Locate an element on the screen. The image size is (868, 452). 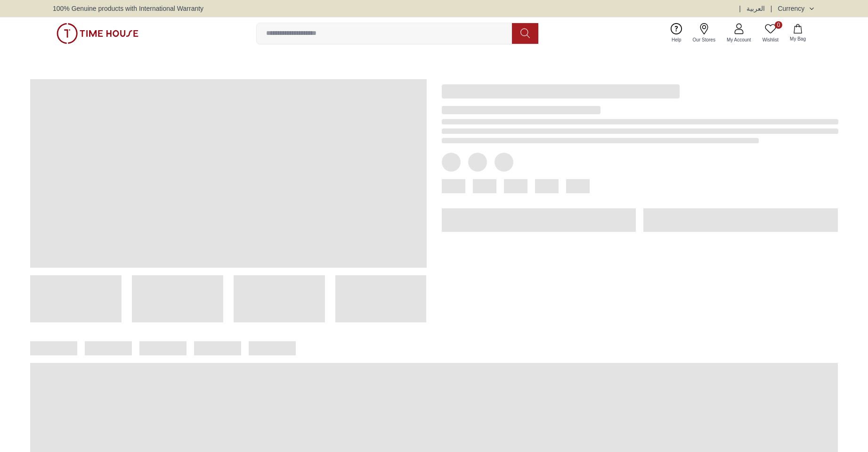
a: Our Stores is located at coordinates (704, 33).